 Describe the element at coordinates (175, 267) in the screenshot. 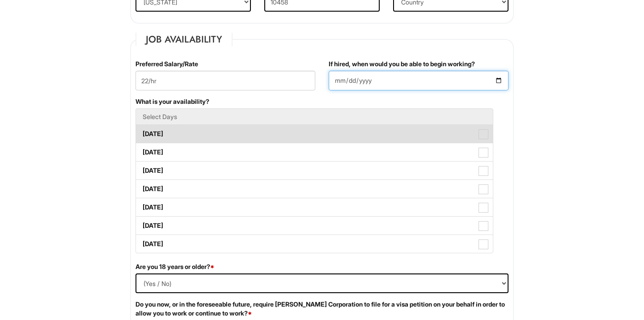

I see `label: Are you 18 years or older?` at that location.